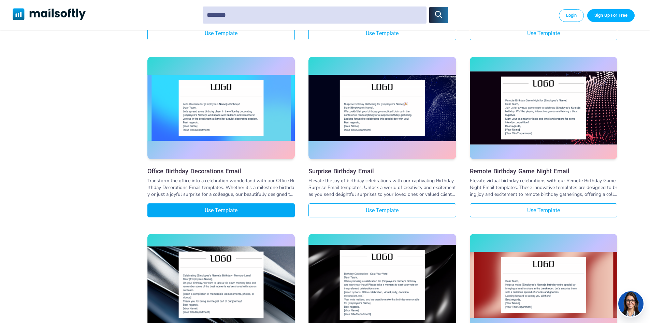 This screenshot has height=323, width=650. Describe the element at coordinates (49, 15) in the screenshot. I see `a: Mailsoftly` at that location.